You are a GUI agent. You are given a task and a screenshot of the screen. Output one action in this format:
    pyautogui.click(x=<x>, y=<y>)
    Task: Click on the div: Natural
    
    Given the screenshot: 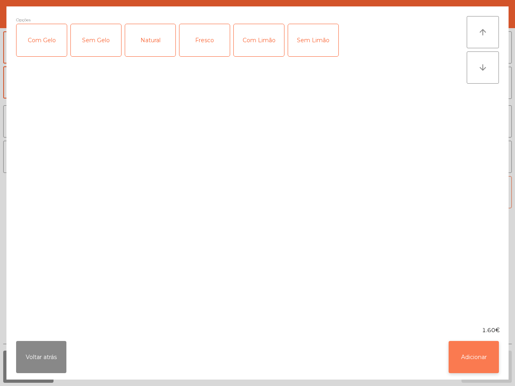 What is the action you would take?
    pyautogui.click(x=150, y=40)
    